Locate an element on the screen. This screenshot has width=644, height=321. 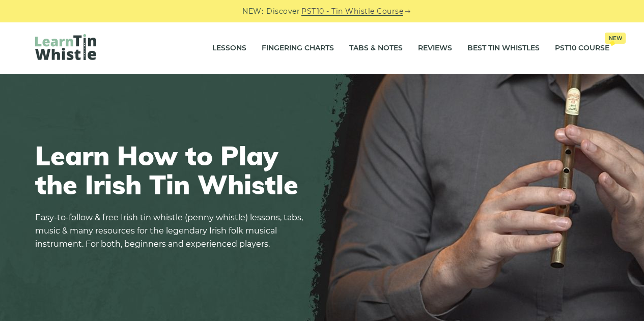
h1: Learn How to Play the Irish Tin Whistle is located at coordinates (173, 170).